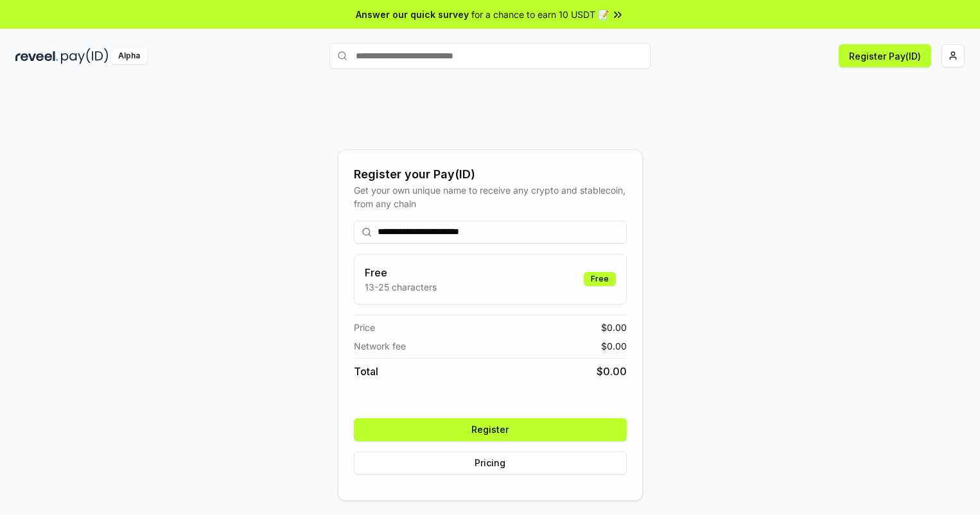  Describe the element at coordinates (884, 56) in the screenshot. I see `button: Register Pay(ID)` at that location.